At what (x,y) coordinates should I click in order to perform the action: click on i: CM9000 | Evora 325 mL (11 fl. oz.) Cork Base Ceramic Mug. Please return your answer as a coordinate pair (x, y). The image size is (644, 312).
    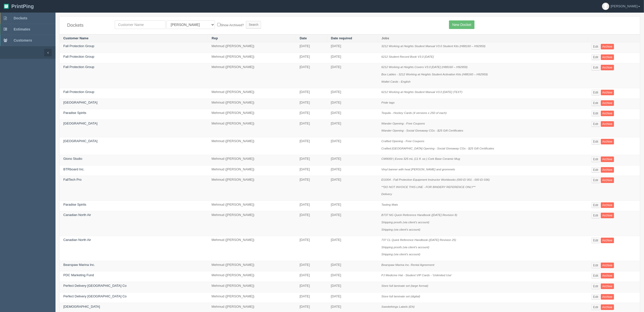
    Looking at the image, I should click on (421, 158).